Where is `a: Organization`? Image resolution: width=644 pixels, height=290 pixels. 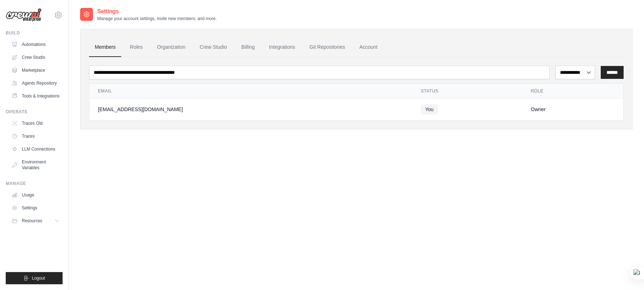 a: Organization is located at coordinates (171, 48).